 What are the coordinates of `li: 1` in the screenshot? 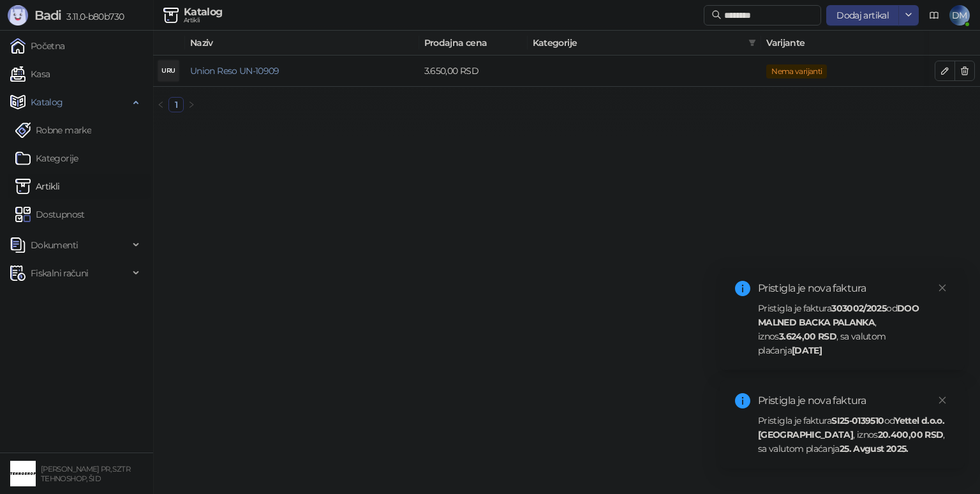 It's located at (176, 105).